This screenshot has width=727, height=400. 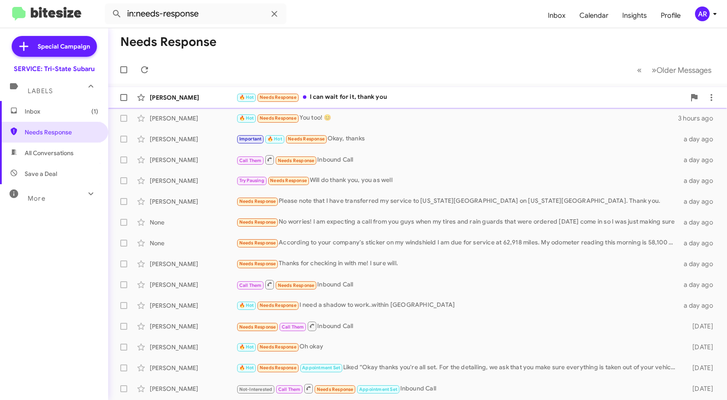 What do you see at coordinates (168, 42) in the screenshot?
I see `h1: Needs Response` at bounding box center [168, 42].